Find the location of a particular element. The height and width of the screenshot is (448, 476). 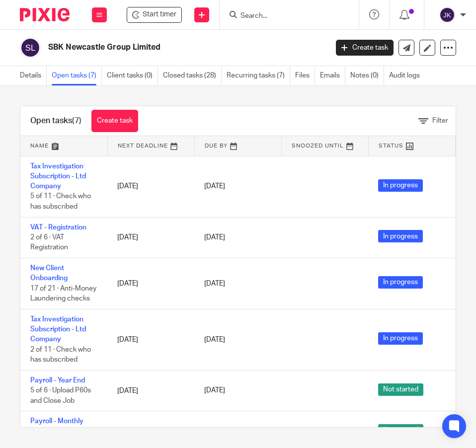

h1: Open tasks is located at coordinates (55, 121).